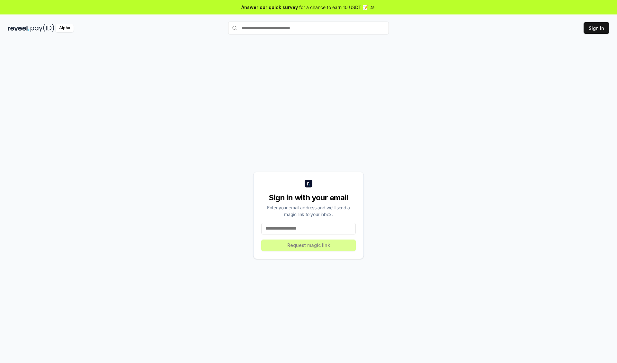  I want to click on div: Sign in with your email, so click(308, 198).